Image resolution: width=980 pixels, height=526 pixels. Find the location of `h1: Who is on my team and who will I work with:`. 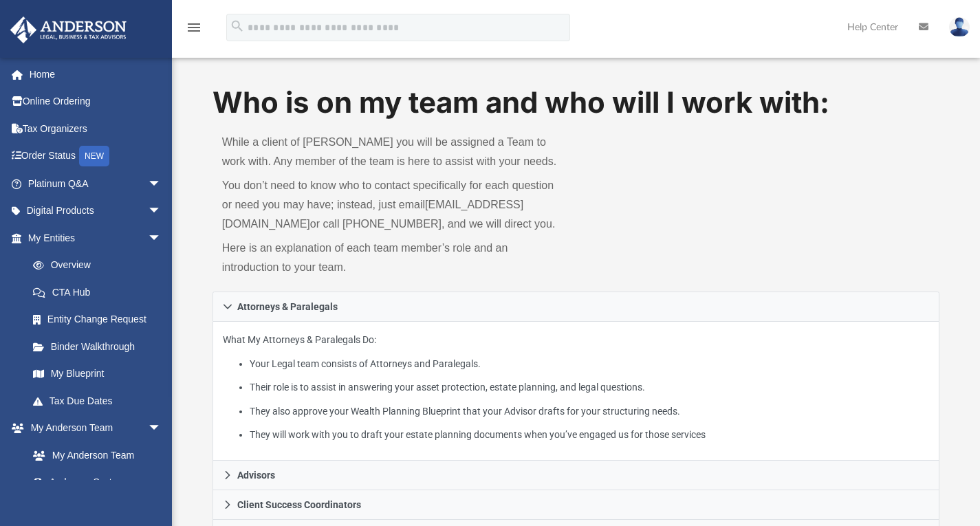

h1: Who is on my team and who will I work with: is located at coordinates (576, 103).